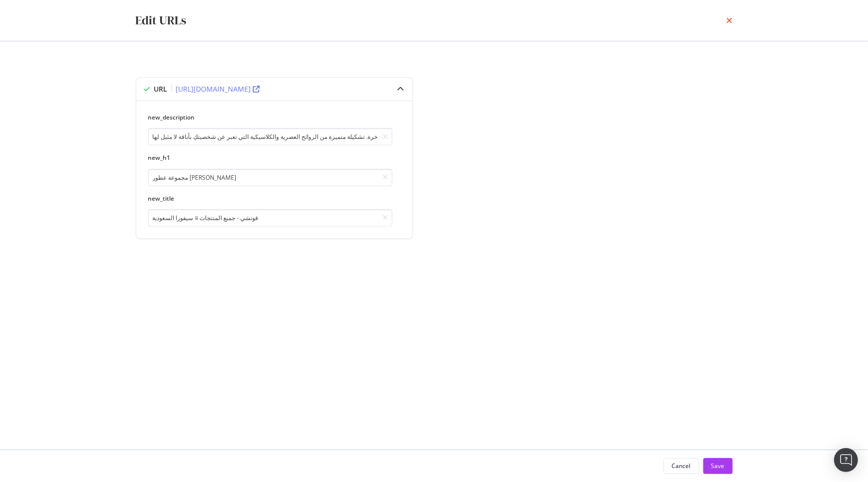 This screenshot has width=868, height=482. What do you see at coordinates (718, 465) in the screenshot?
I see `div: Save` at bounding box center [718, 465].